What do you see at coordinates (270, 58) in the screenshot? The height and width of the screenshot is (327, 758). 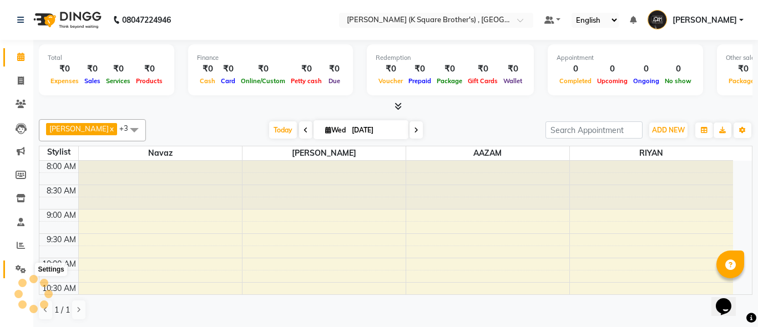 I see `div: Finance` at bounding box center [270, 58].